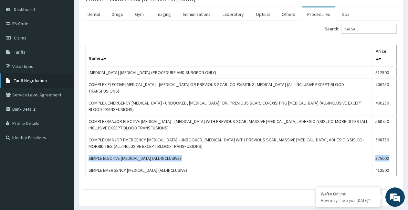  I want to click on a: Procedures, so click(318, 14).